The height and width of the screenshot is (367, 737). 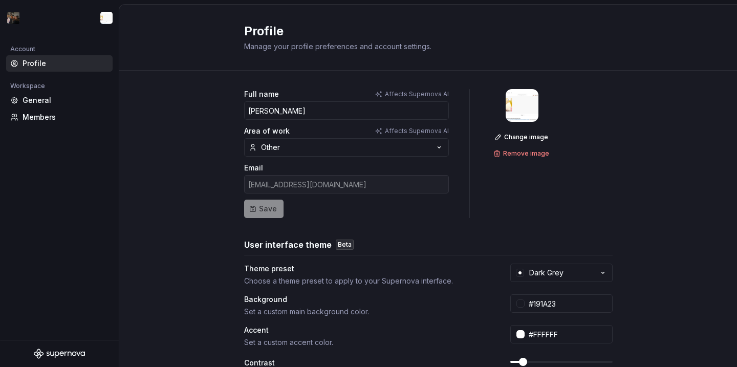 What do you see at coordinates (522, 137) in the screenshot?
I see `button: Change image` at bounding box center [522, 137].